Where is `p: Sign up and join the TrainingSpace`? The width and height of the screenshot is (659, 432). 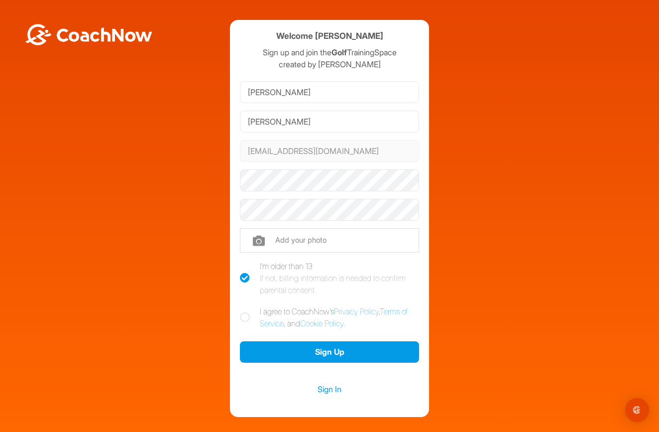
p: Sign up and join the TrainingSpace is located at coordinates (330, 52).